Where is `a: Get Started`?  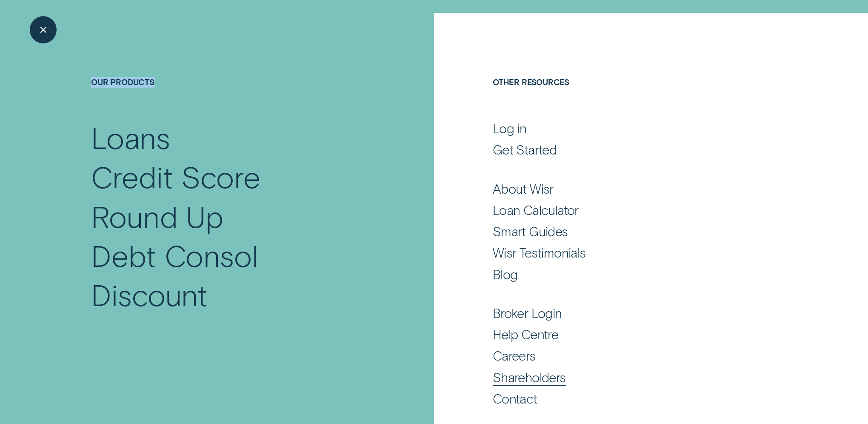
a: Get Started is located at coordinates (634, 150).